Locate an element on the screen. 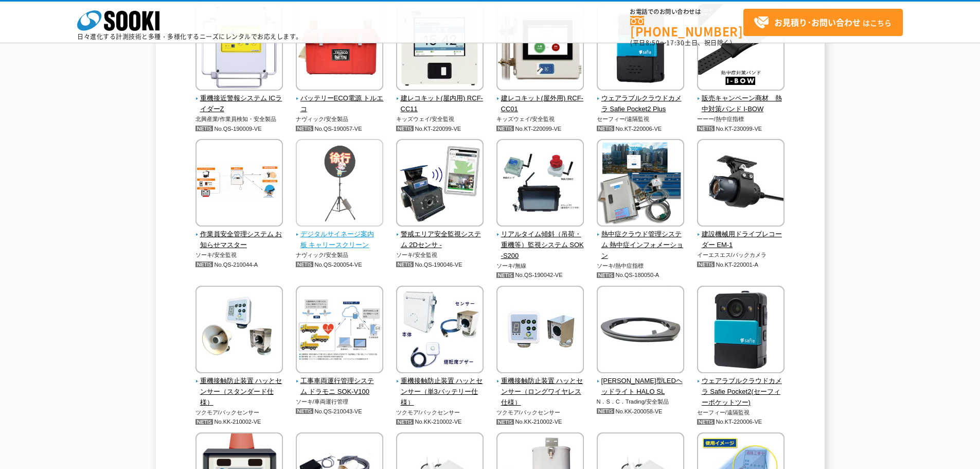 The image size is (980, 469). span: 建レコキット(屋外用) RCF-CC01 is located at coordinates (540, 104).